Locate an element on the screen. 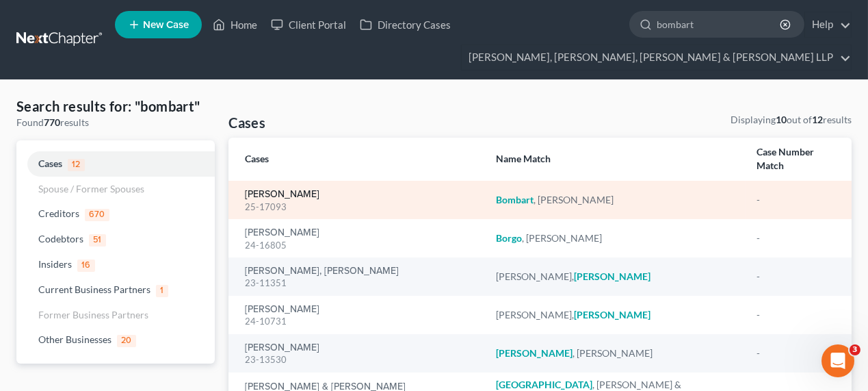 This screenshot has width=868, height=391. em: Bombart is located at coordinates (515, 199).